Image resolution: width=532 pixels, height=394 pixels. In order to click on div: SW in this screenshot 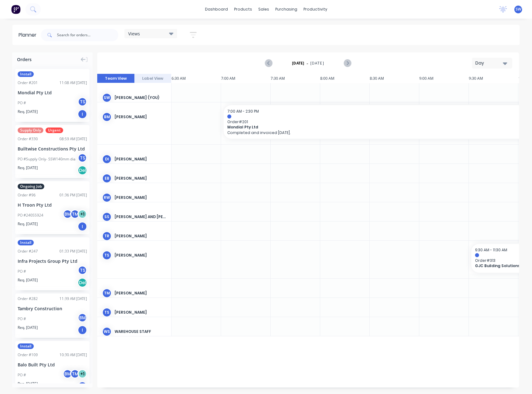, I will do `click(107, 98)`.